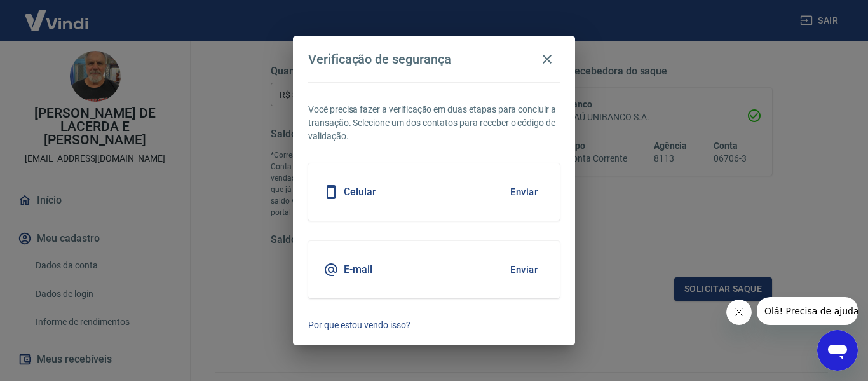 The height and width of the screenshot is (381, 868). I want to click on h5: E-mail, so click(358, 269).